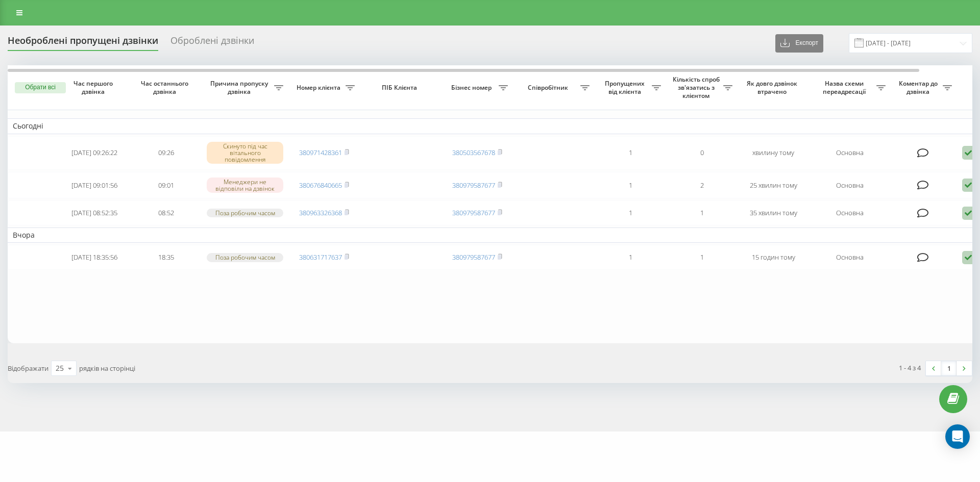 Image resolution: width=980 pixels, height=482 pixels. What do you see at coordinates (166, 87) in the screenshot?
I see `span: Час останнього дзвінка` at bounding box center [166, 87].